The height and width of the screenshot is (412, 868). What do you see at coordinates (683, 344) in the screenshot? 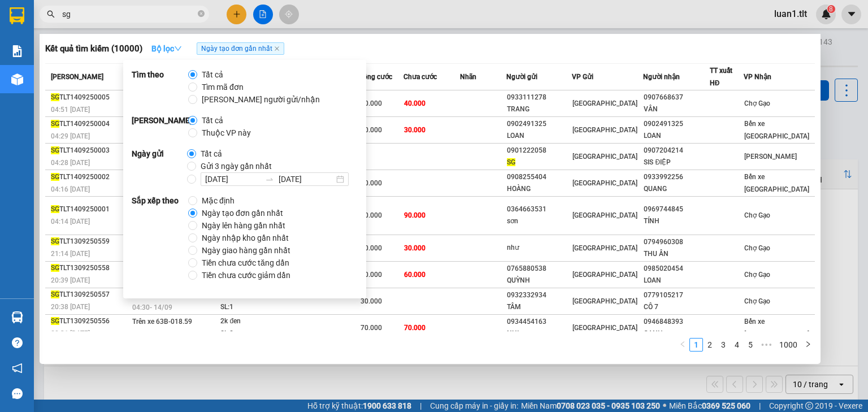
I see `span: left` at bounding box center [683, 344].